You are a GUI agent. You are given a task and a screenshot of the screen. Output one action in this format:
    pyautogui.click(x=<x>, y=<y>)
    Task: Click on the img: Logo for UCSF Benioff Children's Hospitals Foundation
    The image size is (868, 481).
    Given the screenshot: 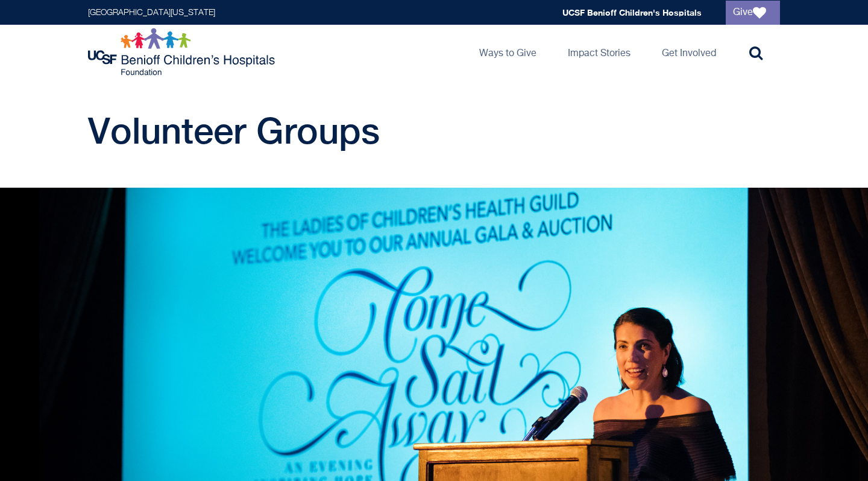 What is the action you would take?
    pyautogui.click(x=183, y=52)
    